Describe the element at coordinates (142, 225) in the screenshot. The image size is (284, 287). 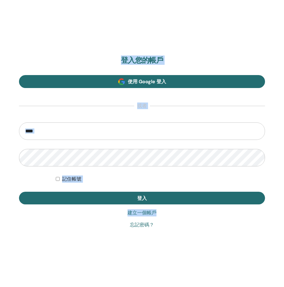
I see `font: 忘記密碼？` at that location.